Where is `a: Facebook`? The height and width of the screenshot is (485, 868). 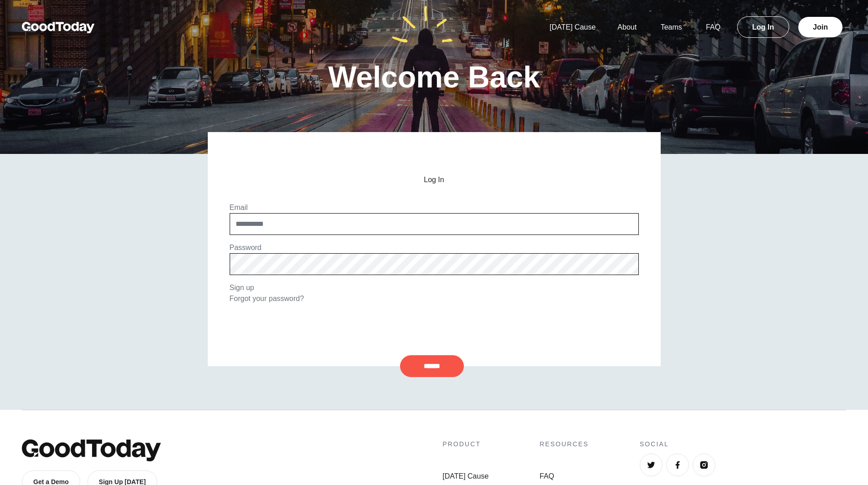
a: Facebook is located at coordinates (678, 465).